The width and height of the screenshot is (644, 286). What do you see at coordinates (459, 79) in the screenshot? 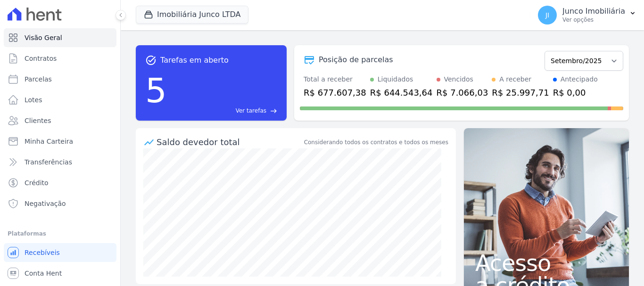
I see `div: Vencidos` at bounding box center [459, 79].